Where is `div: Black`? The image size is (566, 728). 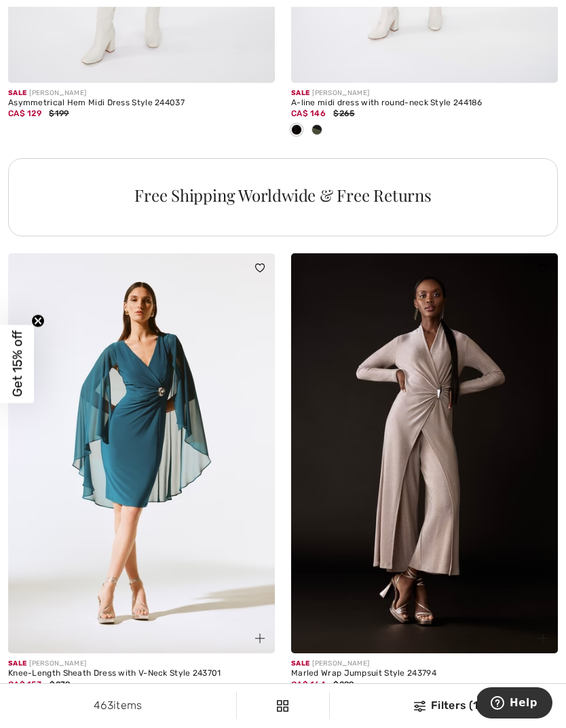
div: Black is located at coordinates (297, 130).